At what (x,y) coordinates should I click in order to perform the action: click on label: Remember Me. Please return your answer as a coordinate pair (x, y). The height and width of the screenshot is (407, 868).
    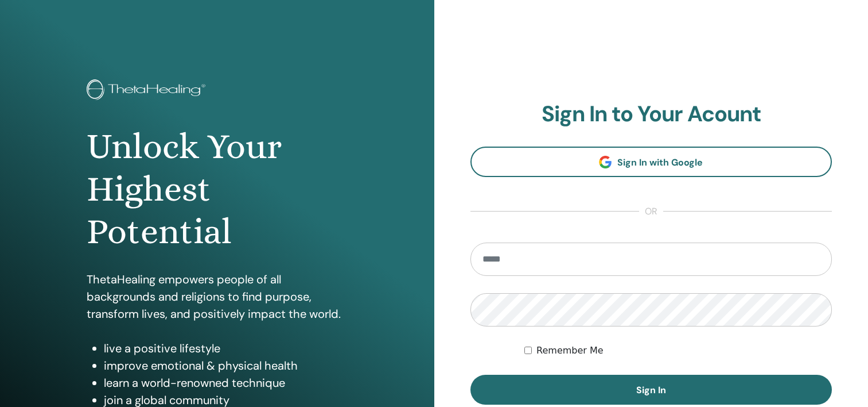
    Looking at the image, I should click on (570, 351).